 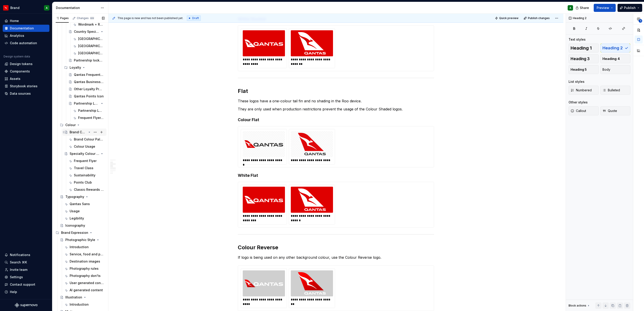 I want to click on div: Notifications, so click(x=20, y=255).